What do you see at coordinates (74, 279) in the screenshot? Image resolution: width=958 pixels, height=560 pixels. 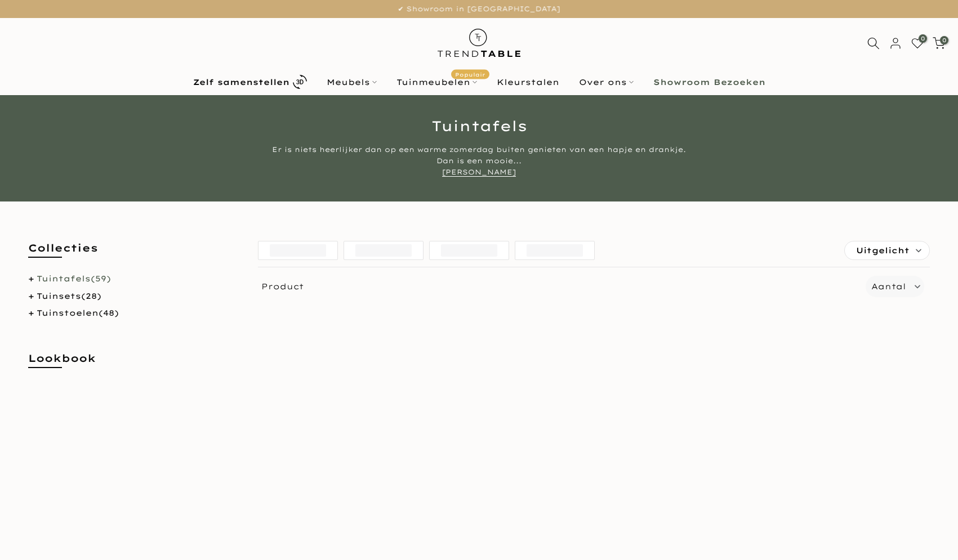 I see `a: Tuintafels(59)` at bounding box center [74, 279].